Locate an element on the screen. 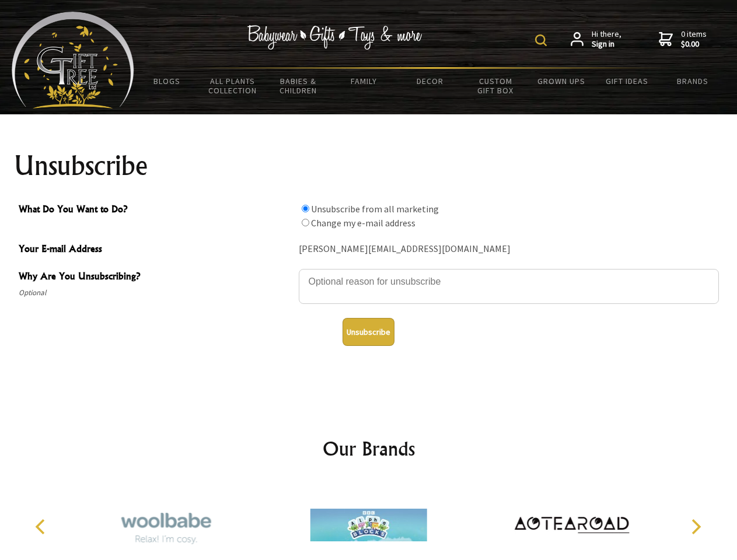 This screenshot has height=560, width=737. a: BLOGS is located at coordinates (167, 81).